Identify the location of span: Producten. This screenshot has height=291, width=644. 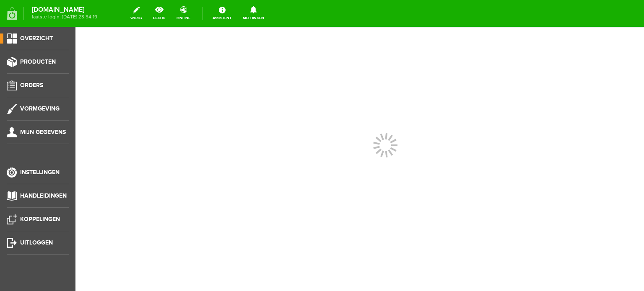
(38, 62).